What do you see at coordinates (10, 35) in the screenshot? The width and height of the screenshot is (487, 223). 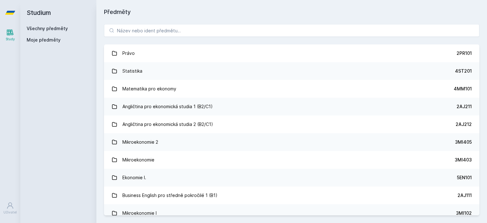 I see `a: Study` at bounding box center [10, 35].